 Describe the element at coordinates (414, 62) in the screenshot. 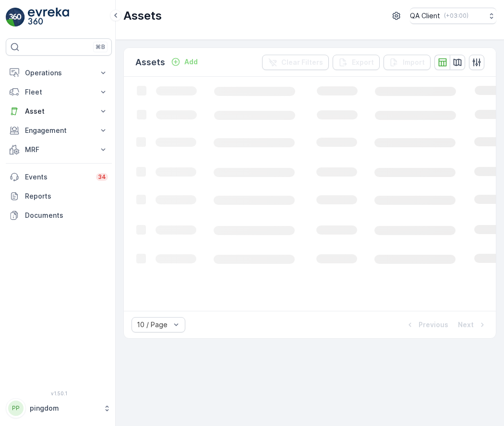

I see `p: Import` at that location.